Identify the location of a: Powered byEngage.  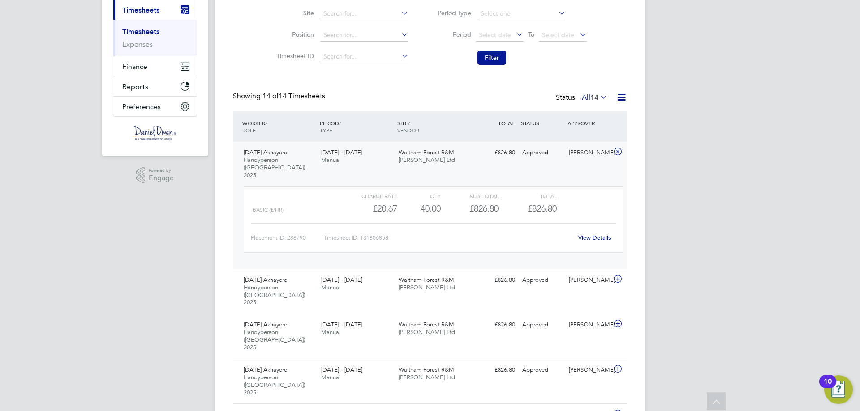
(155, 175).